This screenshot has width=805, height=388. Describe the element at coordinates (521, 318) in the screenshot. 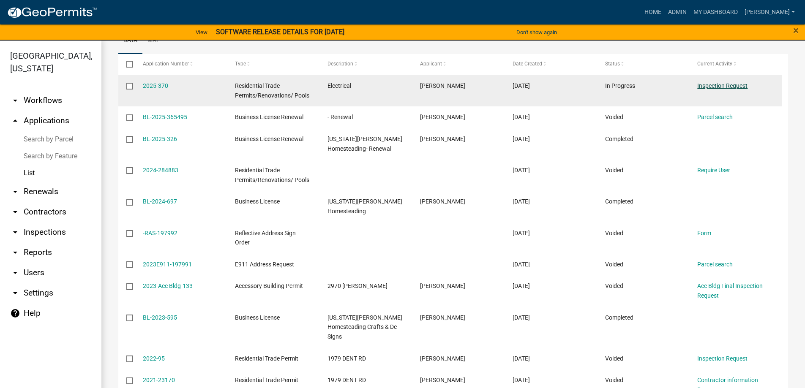

I see `span: 02/01/2023` at that location.